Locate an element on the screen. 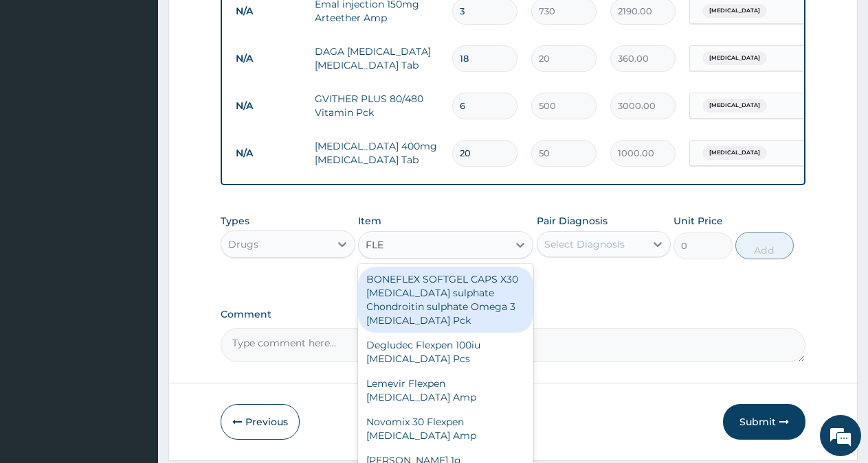 This screenshot has height=463, width=868. label: Item is located at coordinates (369, 221).